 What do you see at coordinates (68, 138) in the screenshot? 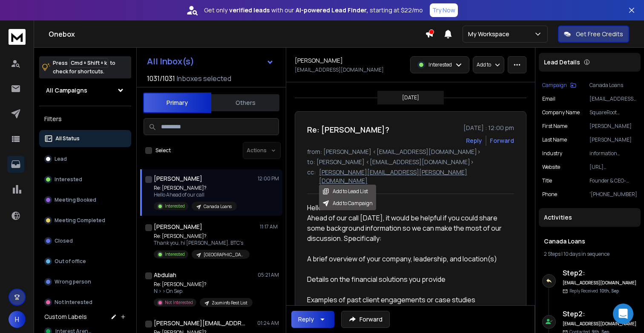
I see `p: All Status` at bounding box center [68, 138].